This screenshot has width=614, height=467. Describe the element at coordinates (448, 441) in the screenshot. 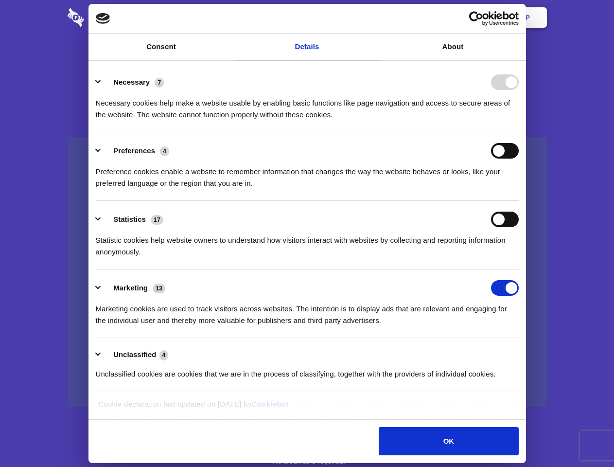

I see `button: OK` at that location.